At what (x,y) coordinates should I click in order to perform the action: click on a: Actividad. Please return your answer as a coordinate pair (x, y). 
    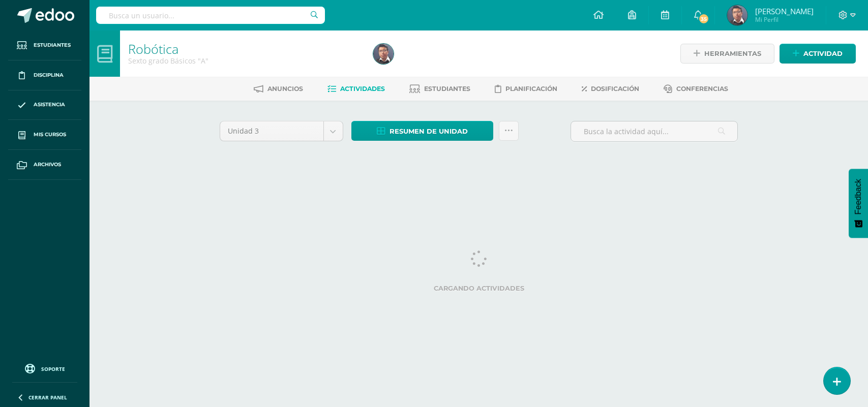
    Looking at the image, I should click on (818, 54).